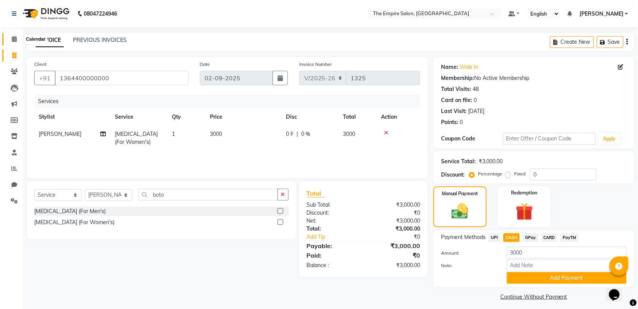 The image size is (638, 309). Describe the element at coordinates (290, 134) in the screenshot. I see `span: 0 F` at that location.